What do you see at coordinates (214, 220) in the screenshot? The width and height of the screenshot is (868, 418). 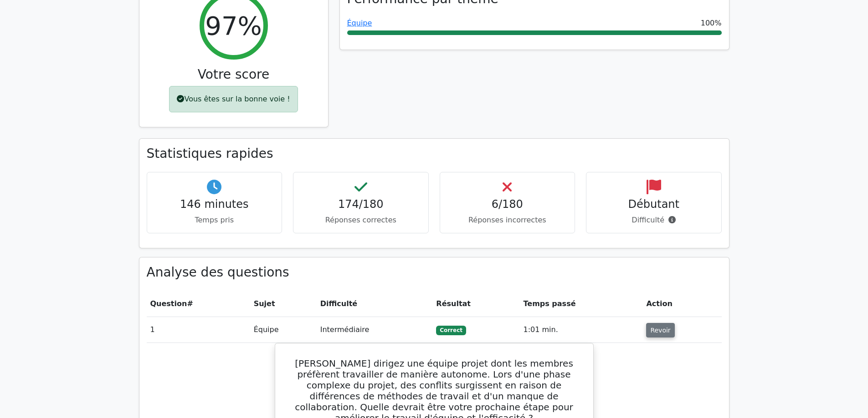 I see `font: Temps pris` at bounding box center [214, 220].